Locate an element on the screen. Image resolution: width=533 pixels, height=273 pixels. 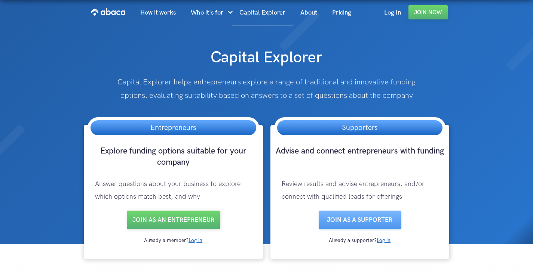
h3: Explore funding options suitable for your company is located at coordinates (173, 158).